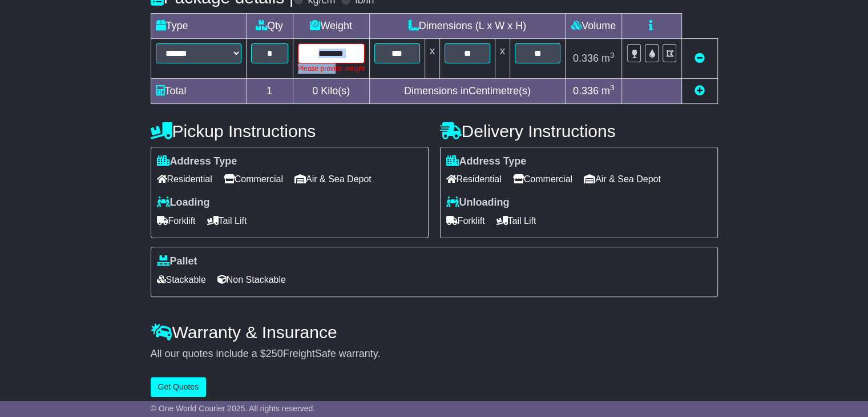 The height and width of the screenshot is (417, 868). Describe the element at coordinates (331, 69) in the screenshot. I see `div: Please provide weight` at that location.